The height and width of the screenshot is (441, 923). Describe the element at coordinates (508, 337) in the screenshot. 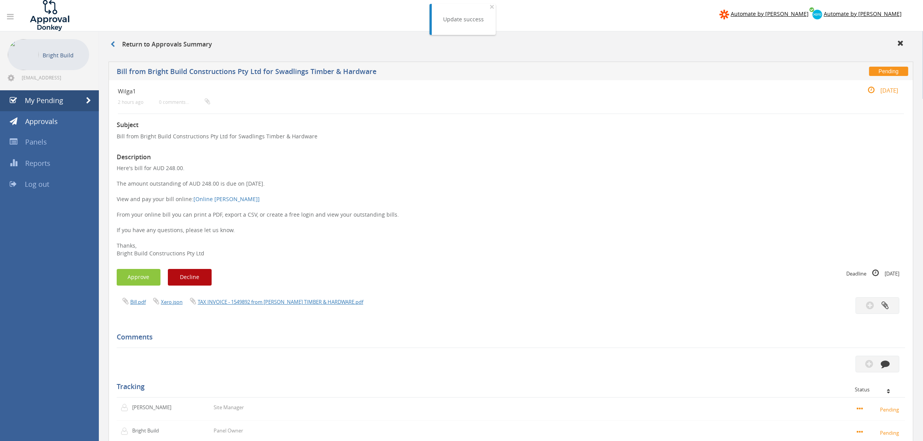

I see `h5: Comments` at that location.